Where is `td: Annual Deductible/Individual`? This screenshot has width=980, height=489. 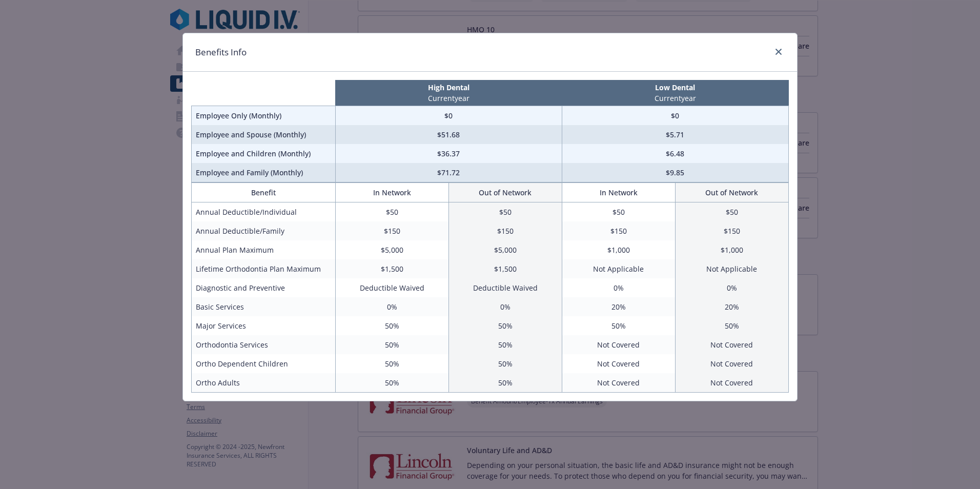
td: Annual Deductible/Individual is located at coordinates (263, 212).